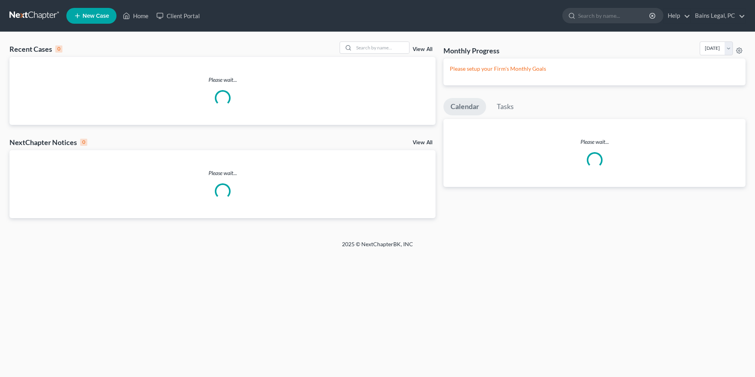 This screenshot has height=377, width=755. Describe the element at coordinates (135, 16) in the screenshot. I see `a: Home` at that location.